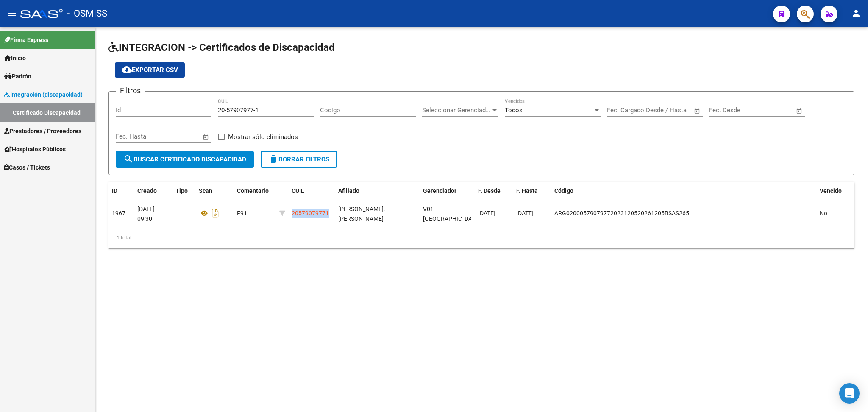 The image size is (868, 412). I want to click on mat-icon: person, so click(856, 13).